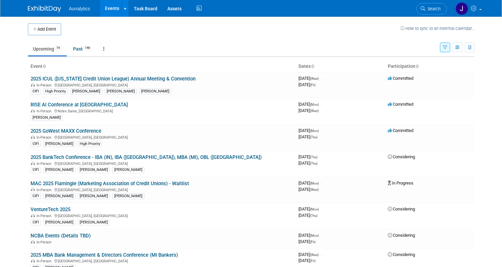  I want to click on span: 146, so click(87, 48).